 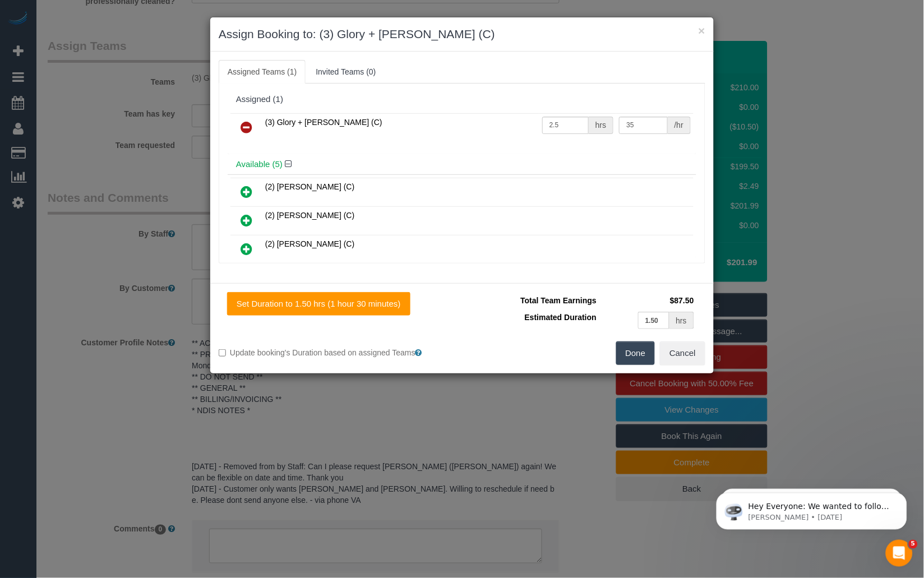 I want to click on div: message notification from Ellie, 1d ago. Hey Everyone: We wanted to follow up and let you know we..., so click(x=112, y=42).